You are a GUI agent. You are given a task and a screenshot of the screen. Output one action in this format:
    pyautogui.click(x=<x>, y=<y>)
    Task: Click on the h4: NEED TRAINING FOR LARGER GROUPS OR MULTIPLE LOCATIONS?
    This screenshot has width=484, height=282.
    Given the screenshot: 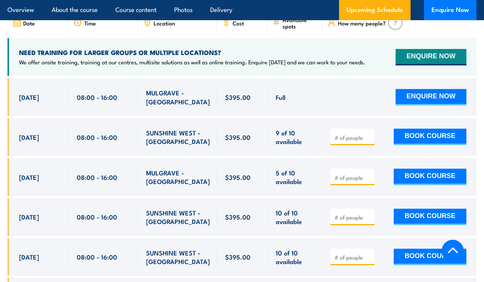 What is the action you would take?
    pyautogui.click(x=192, y=52)
    